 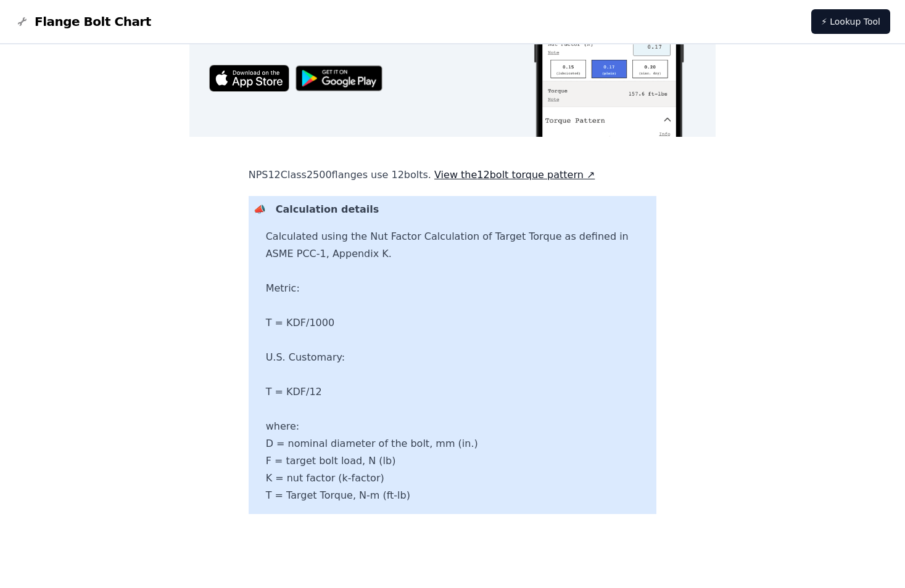 What do you see at coordinates (340, 78) in the screenshot?
I see `img: Get it on Google Play` at bounding box center [340, 78].